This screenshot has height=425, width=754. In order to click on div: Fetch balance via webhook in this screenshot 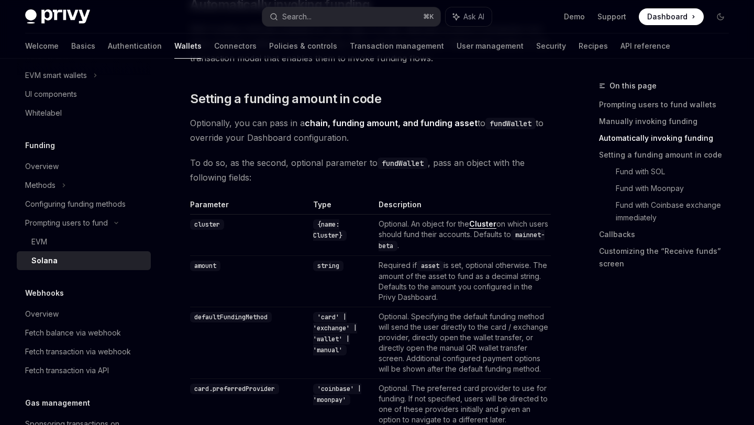, I will do `click(73, 333)`.